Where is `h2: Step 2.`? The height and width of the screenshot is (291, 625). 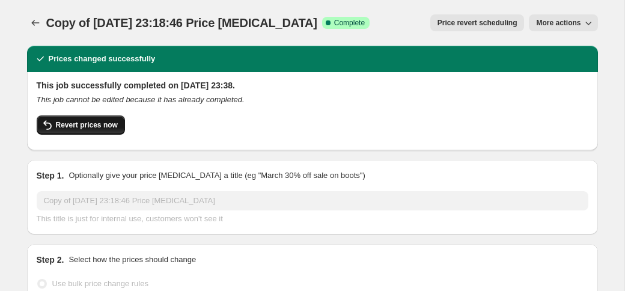 h2: Step 2. is located at coordinates (51, 260).